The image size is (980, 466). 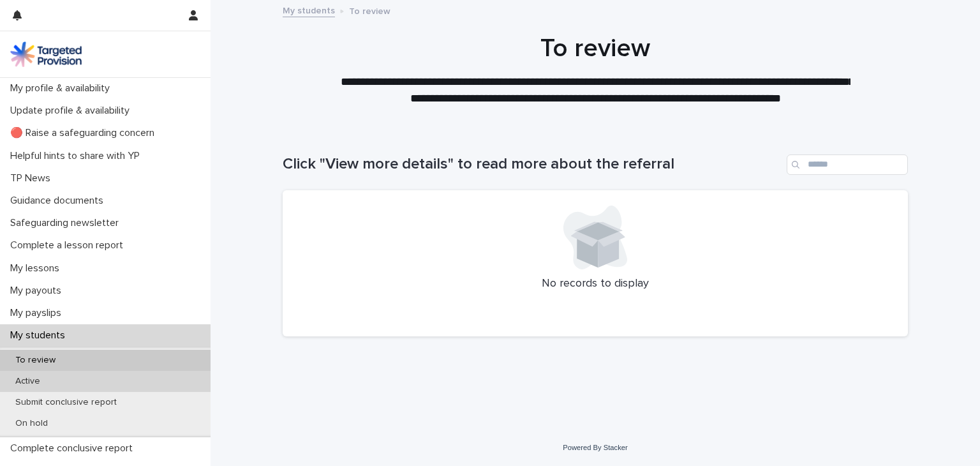 What do you see at coordinates (38, 313) in the screenshot?
I see `p: My payslips` at bounding box center [38, 313].